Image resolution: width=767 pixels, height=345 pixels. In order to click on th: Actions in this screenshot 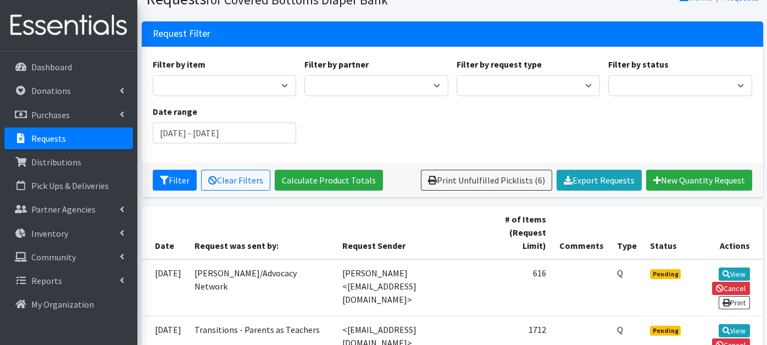, I will do `click(725, 232)`.